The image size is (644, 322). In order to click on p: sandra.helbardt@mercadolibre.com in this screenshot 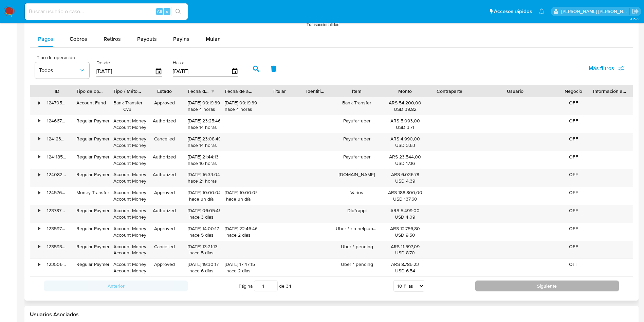, I will do `click(596, 11)`.